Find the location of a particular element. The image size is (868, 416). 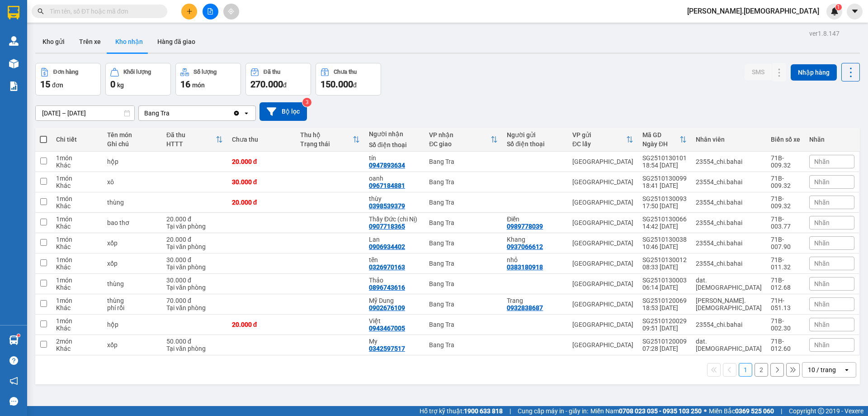

button: 2 is located at coordinates (762, 370).